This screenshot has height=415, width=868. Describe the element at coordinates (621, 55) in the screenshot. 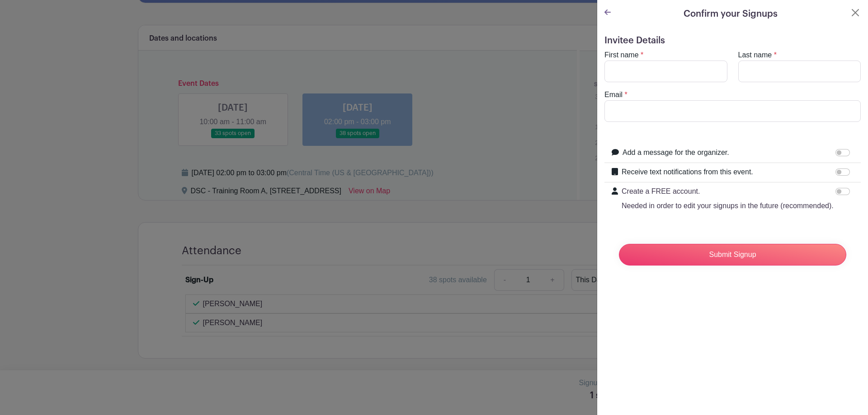

I see `label: First name` at that location.